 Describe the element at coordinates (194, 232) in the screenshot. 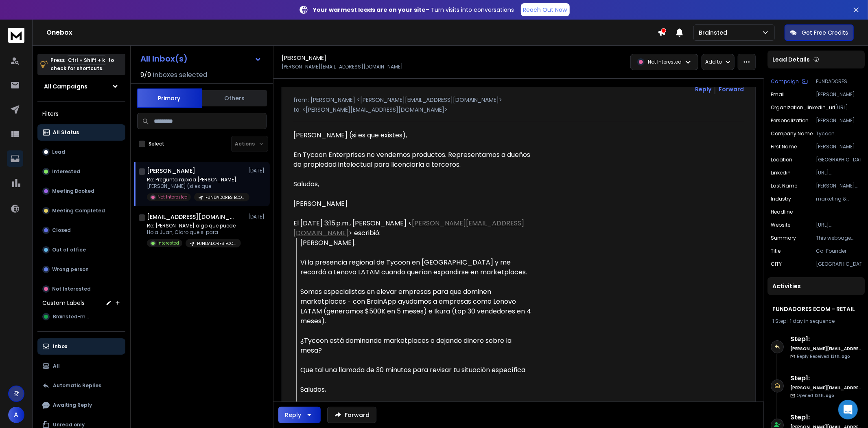

I see `p: Hola Juan, Claro que si para` at that location.